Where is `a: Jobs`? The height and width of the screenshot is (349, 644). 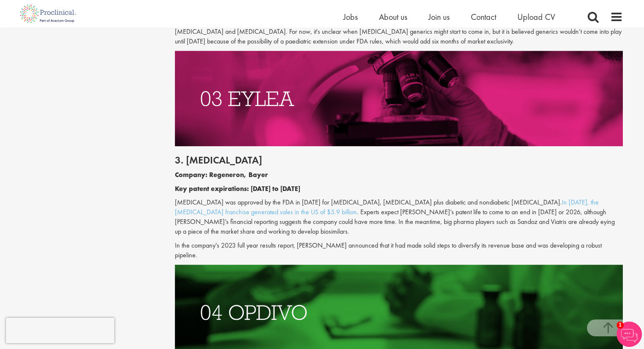 a: Jobs is located at coordinates (350, 17).